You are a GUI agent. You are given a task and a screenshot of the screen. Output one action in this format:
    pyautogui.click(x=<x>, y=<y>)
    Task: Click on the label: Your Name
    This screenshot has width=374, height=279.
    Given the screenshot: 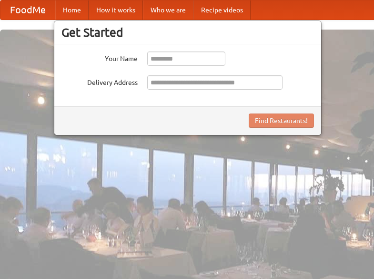 What is the action you would take?
    pyautogui.click(x=100, y=57)
    